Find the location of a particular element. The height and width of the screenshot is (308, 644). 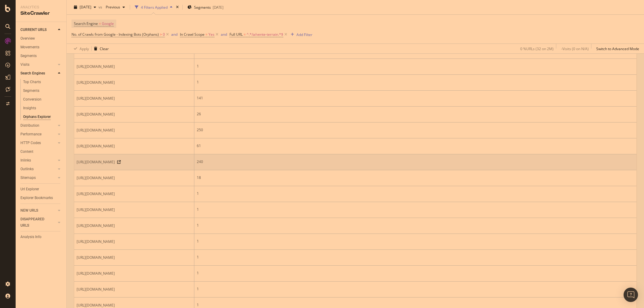

div: Clear is located at coordinates (104, 48).